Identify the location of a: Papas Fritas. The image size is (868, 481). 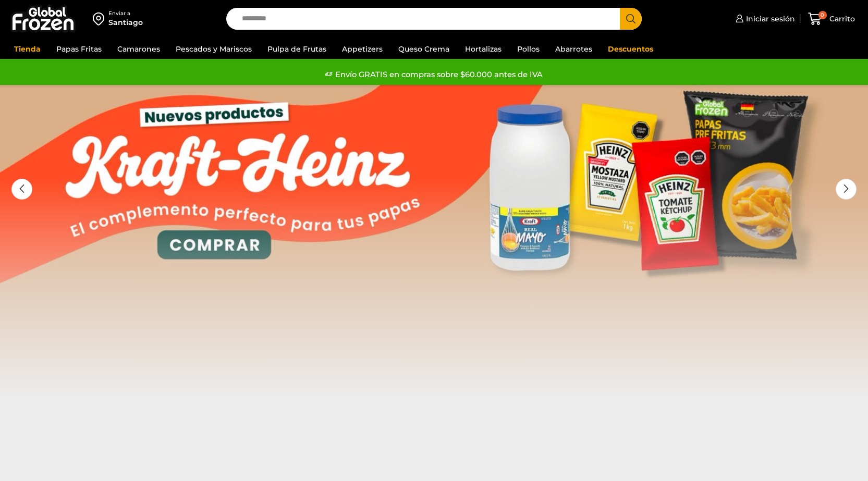
(79, 49).